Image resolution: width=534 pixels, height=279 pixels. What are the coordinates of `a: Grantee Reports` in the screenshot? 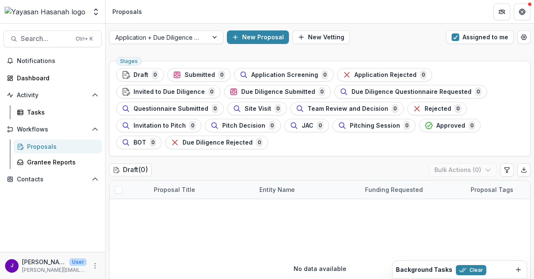 It's located at (57, 162).